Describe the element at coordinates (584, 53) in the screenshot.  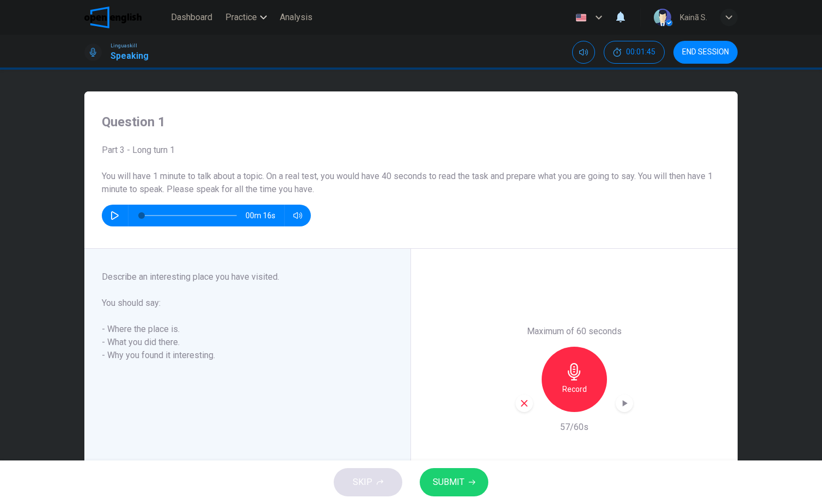
I see `div: Mute` at that location.